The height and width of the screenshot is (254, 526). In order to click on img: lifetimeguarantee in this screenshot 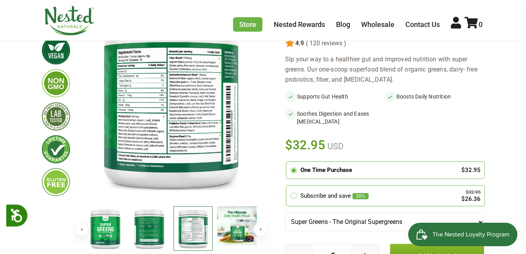, I will do `click(56, 150)`.